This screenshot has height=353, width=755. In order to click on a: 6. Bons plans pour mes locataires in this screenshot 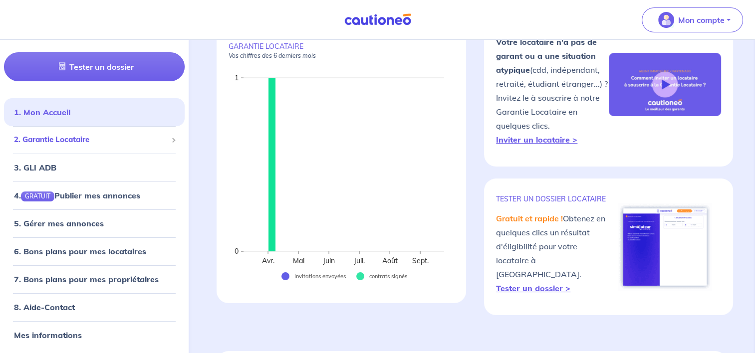, I will do `click(80, 252)`.